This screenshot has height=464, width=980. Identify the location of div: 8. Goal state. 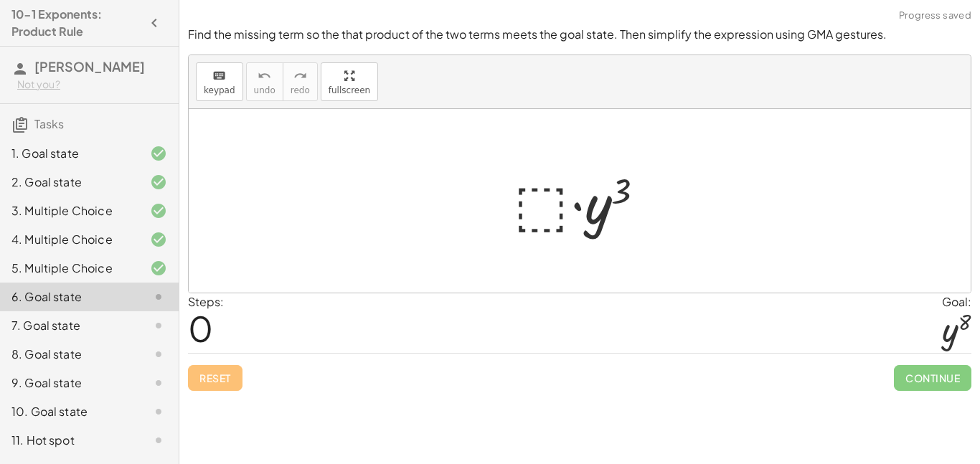
(69, 354).